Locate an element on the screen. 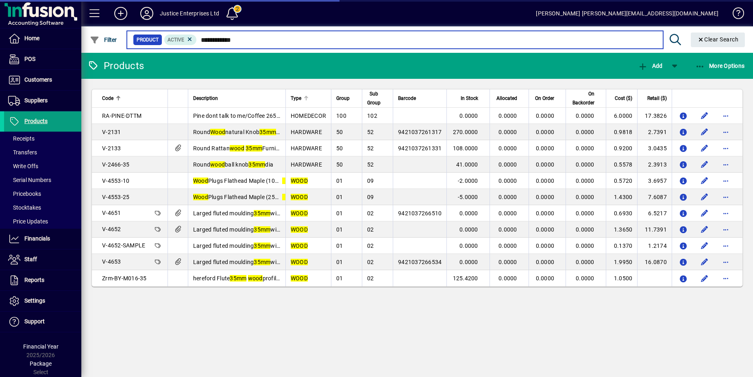  div: Products is located at coordinates (115, 66).